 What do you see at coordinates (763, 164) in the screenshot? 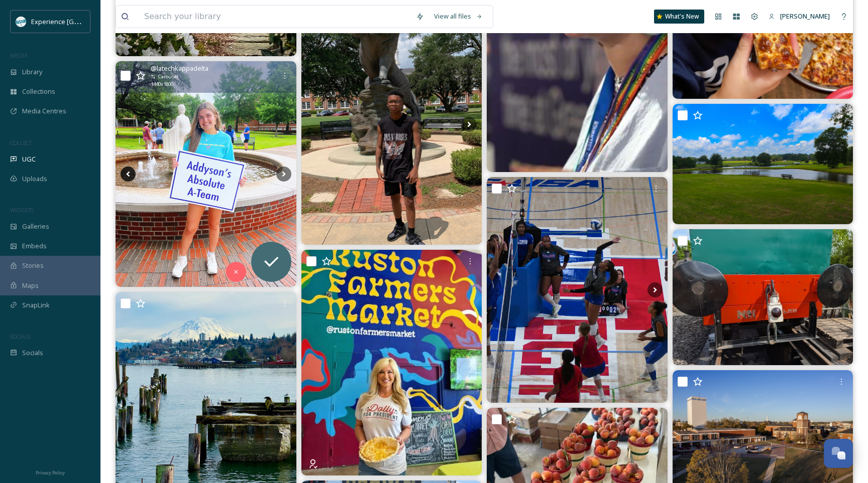
I see `img: I took this picture a couple of weeks ago. Beautiful landscape at the Owl Center Family Lodge. #c...` at bounding box center [763, 164].